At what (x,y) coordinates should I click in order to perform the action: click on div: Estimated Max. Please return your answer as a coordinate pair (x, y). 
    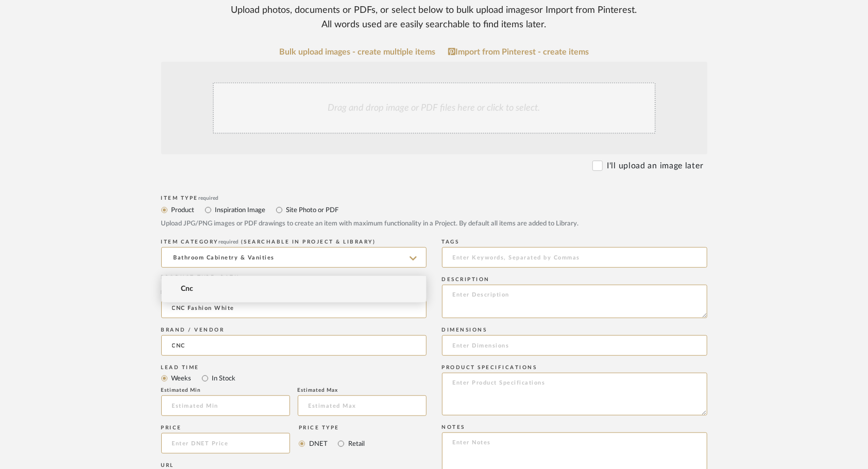
    Looking at the image, I should click on (362, 390).